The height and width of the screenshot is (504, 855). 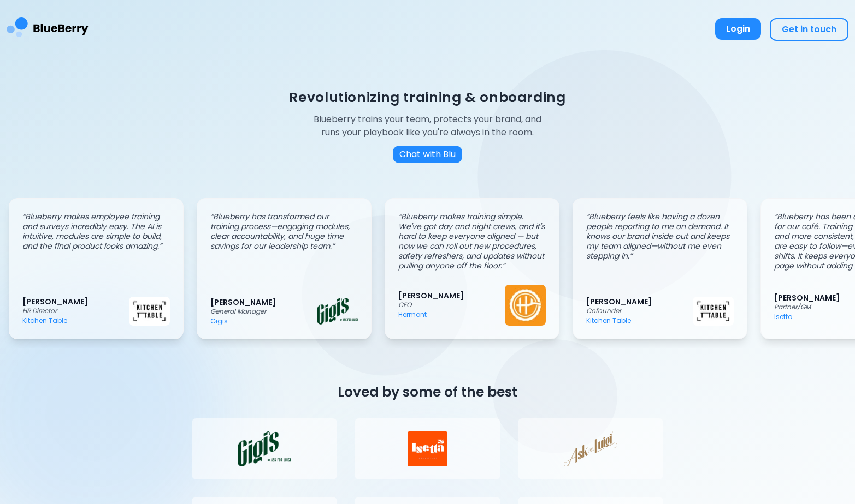 What do you see at coordinates (809, 30) in the screenshot?
I see `button: Get in touch` at bounding box center [809, 30].